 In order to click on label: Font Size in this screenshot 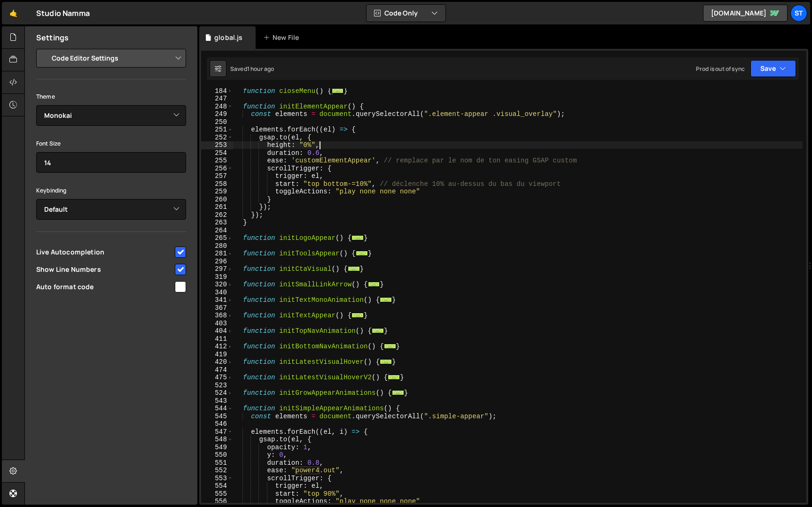, I will do `click(48, 144)`.